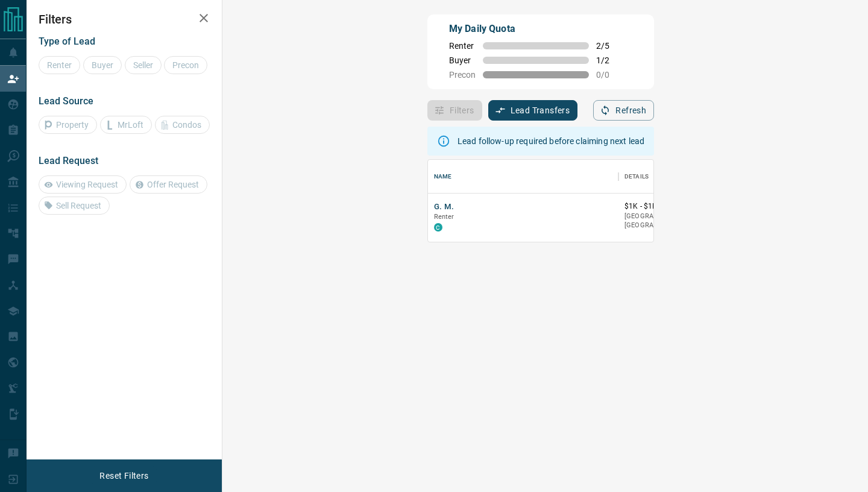 The height and width of the screenshot is (492, 868). Describe the element at coordinates (444, 207) in the screenshot. I see `button: G. M.` at that location.